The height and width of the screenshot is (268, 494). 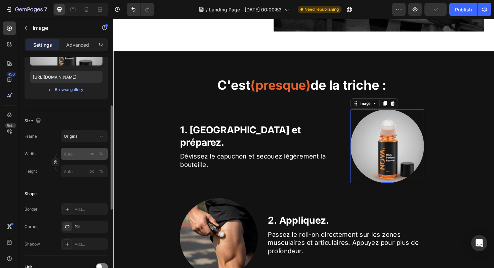 What do you see at coordinates (61, 28) in the screenshot?
I see `p: Image` at bounding box center [61, 28].